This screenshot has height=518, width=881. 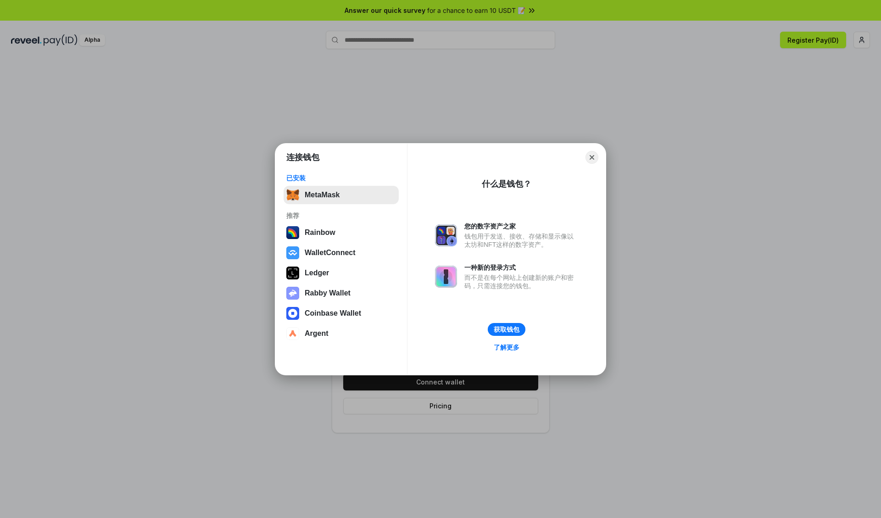 I want to click on div: Rainbow, so click(x=320, y=233).